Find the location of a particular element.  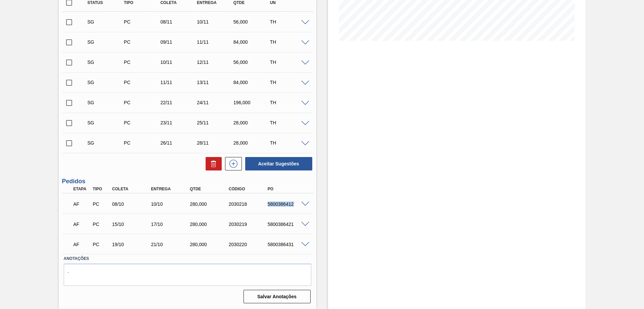

div: 19/10/2025 is located at coordinates (132, 244).